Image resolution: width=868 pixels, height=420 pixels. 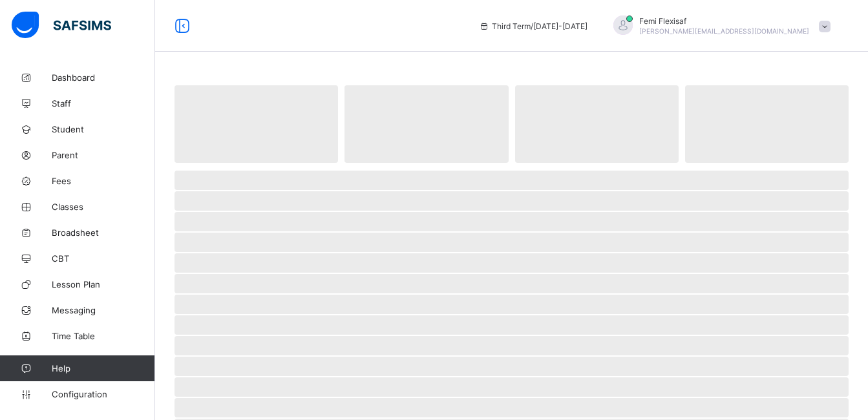 What do you see at coordinates (103, 103) in the screenshot?
I see `span: Staff` at bounding box center [103, 103].